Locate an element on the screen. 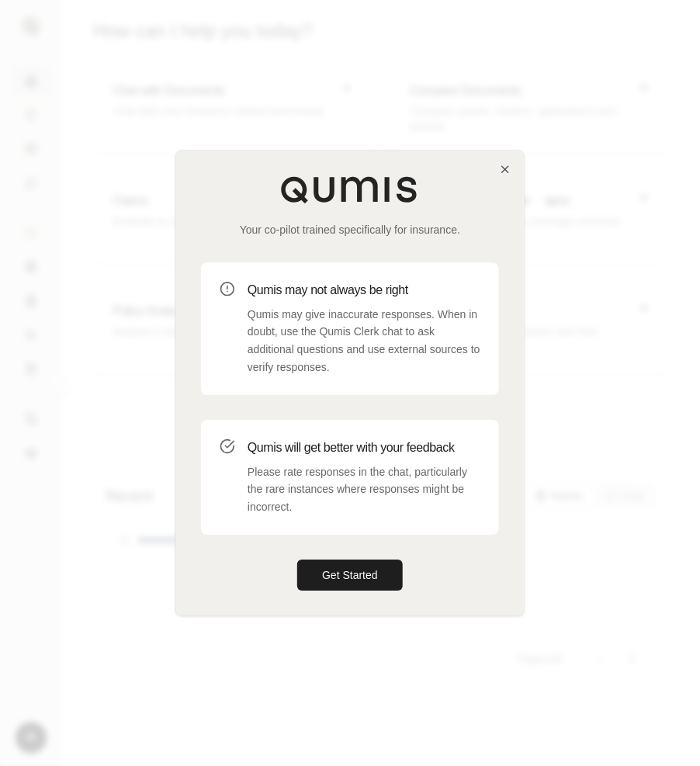  button: Get Started is located at coordinates (350, 575).